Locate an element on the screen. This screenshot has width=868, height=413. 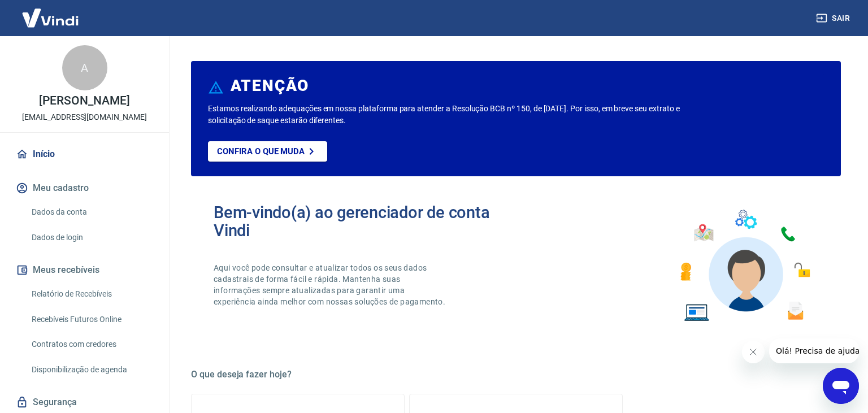
h5: O que deseja fazer hoje? is located at coordinates (516, 374).